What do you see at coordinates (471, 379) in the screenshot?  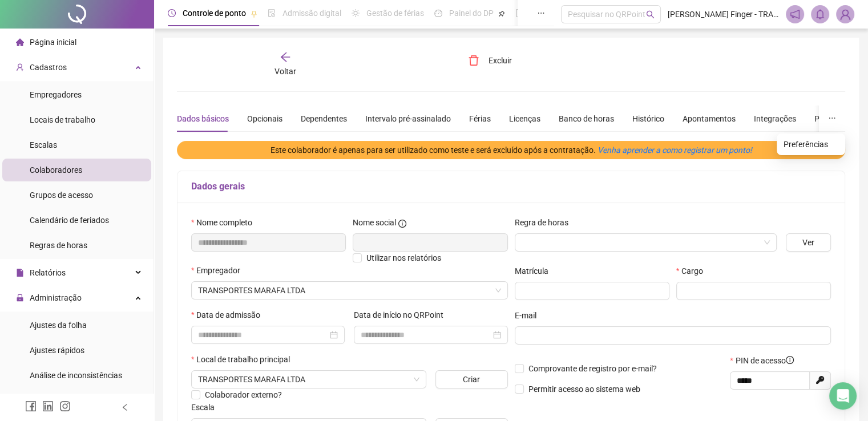 I see `span: Criar` at bounding box center [471, 379].